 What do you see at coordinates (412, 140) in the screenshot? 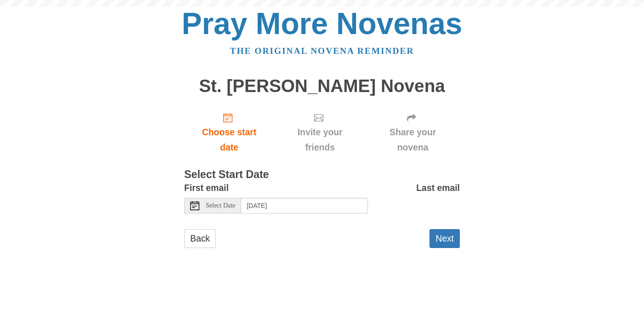
I see `span: Share your novena` at bounding box center [412, 140].